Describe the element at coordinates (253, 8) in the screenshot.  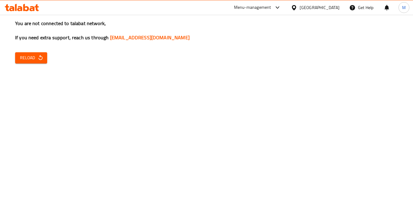
I see `div: Menu-management` at that location.